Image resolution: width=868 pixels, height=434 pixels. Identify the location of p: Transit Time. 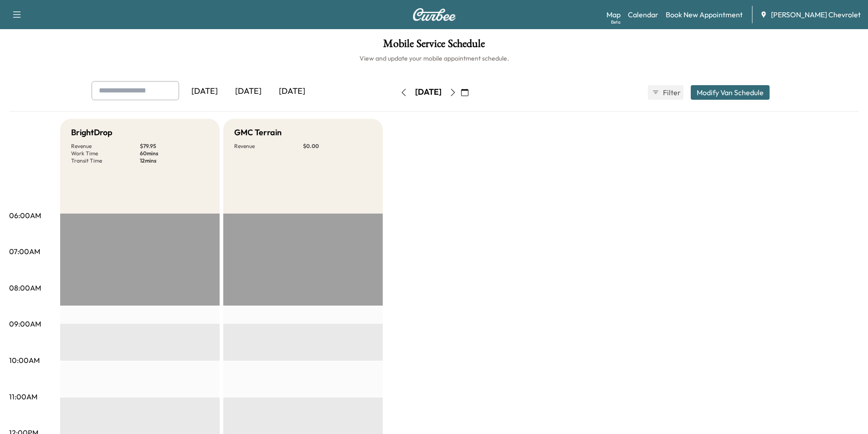
(106, 161).